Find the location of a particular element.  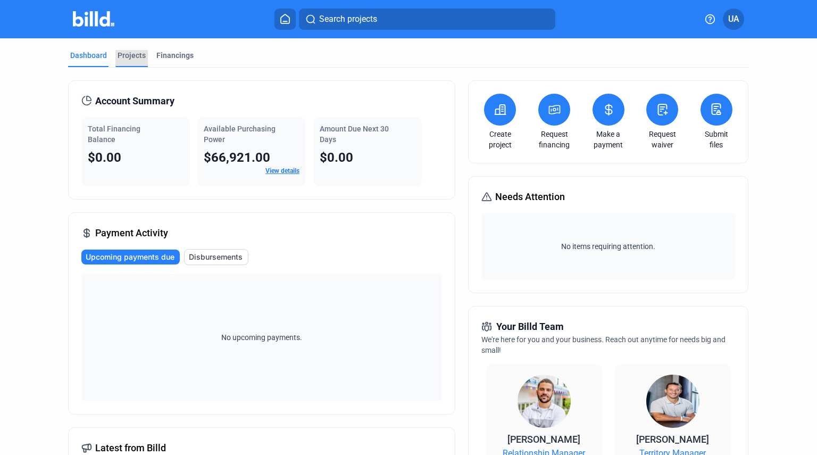

a: Request financing is located at coordinates (554, 139).